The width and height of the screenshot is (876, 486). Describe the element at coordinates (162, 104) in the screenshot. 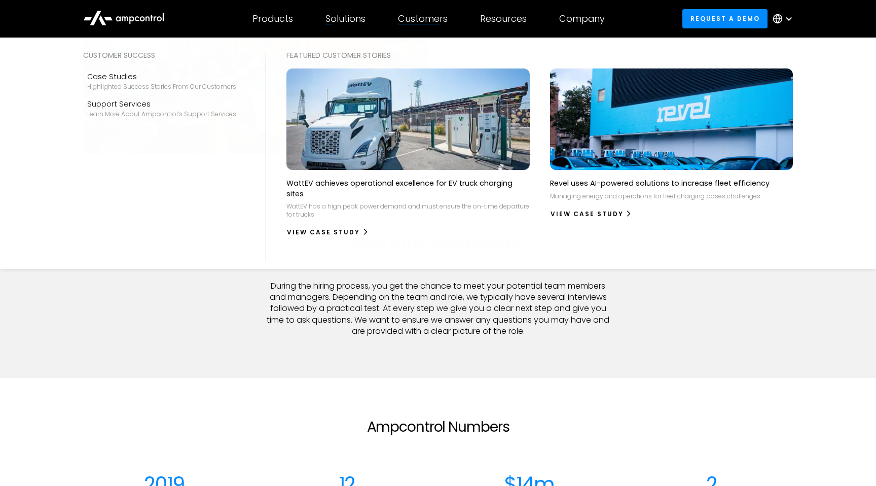

I see `div: Support Services` at that location.